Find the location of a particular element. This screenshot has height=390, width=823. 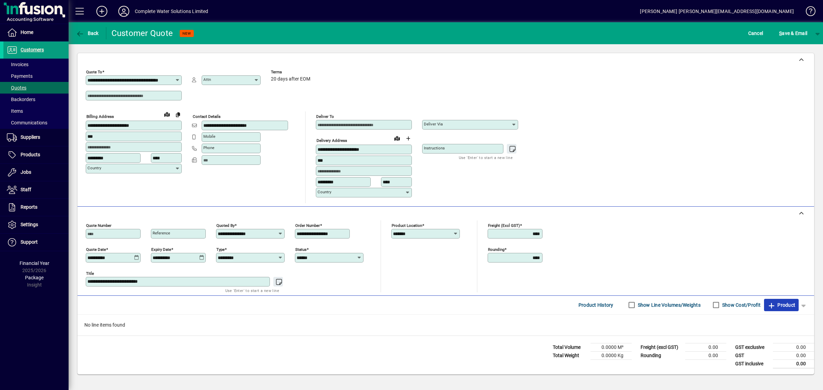

button: Copy to Delivery address is located at coordinates (178, 115).